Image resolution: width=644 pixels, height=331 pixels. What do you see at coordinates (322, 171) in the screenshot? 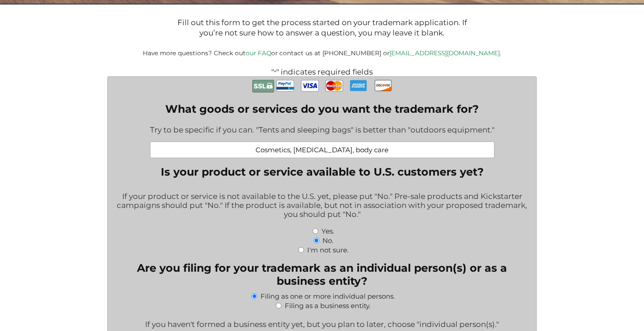
I see `legend: Is your product or service available to U.S. customers yet?` at bounding box center [322, 171].